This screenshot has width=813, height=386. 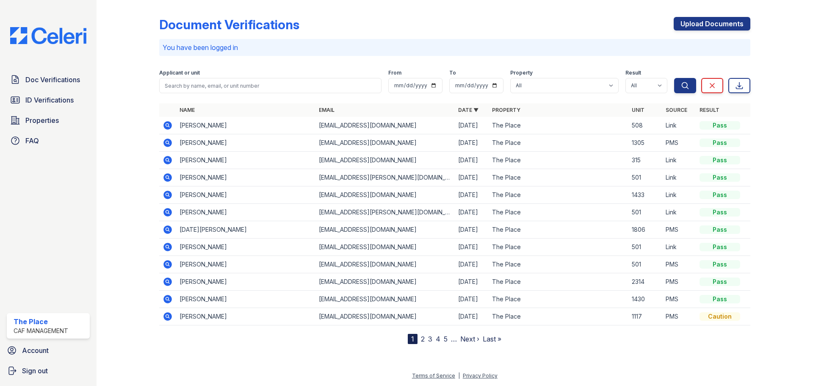 What do you see at coordinates (430, 339) in the screenshot?
I see `a: 3` at bounding box center [430, 339].